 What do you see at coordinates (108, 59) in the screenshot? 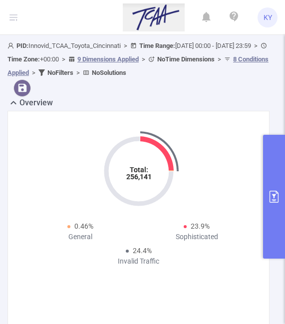
I see `u: 9 Dimensions Applied` at bounding box center [108, 59].